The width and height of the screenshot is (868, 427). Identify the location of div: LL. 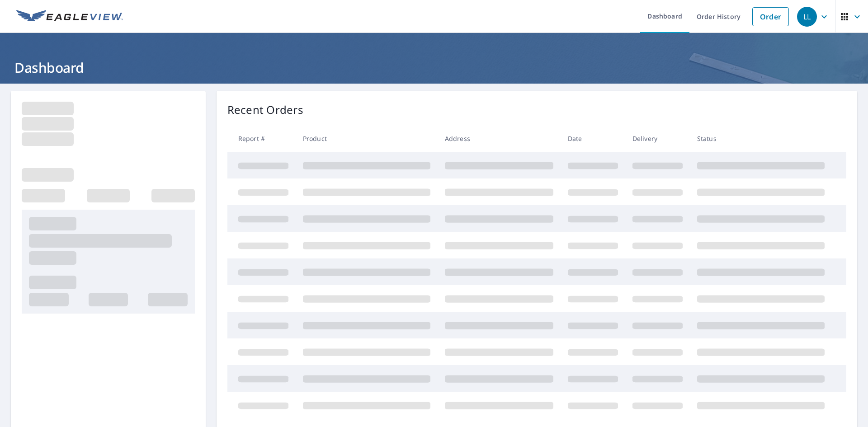
(807, 17).